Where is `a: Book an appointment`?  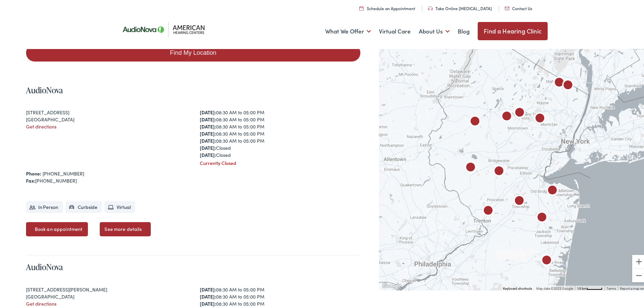
a: Book an appointment is located at coordinates (57, 228).